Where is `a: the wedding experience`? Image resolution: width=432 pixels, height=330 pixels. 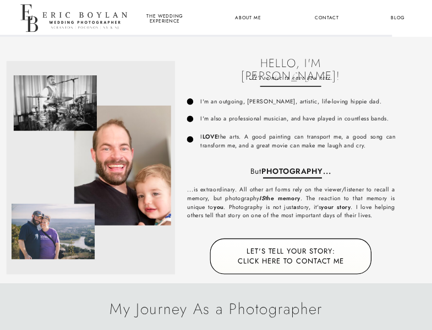 a: the wedding experience is located at coordinates (164, 18).